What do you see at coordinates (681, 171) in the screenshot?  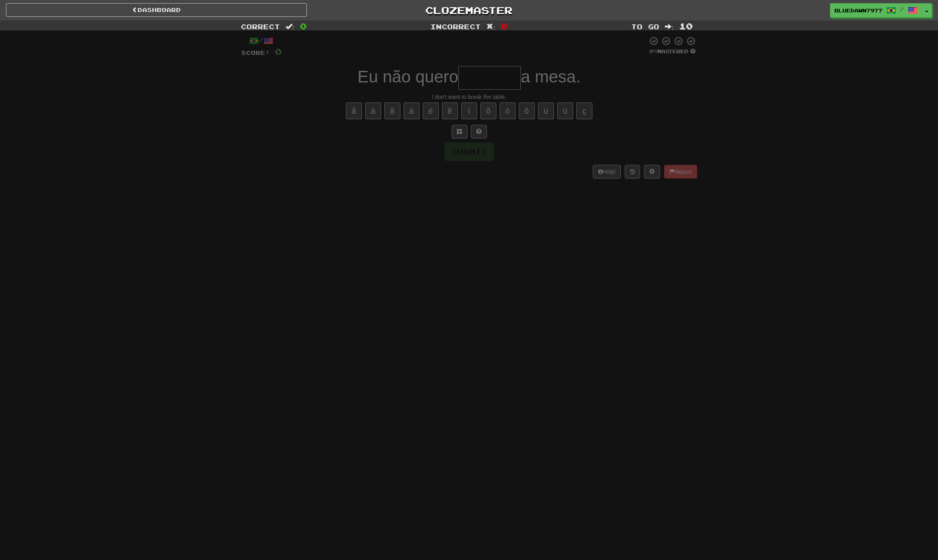 I see `button: Report` at bounding box center [681, 171].